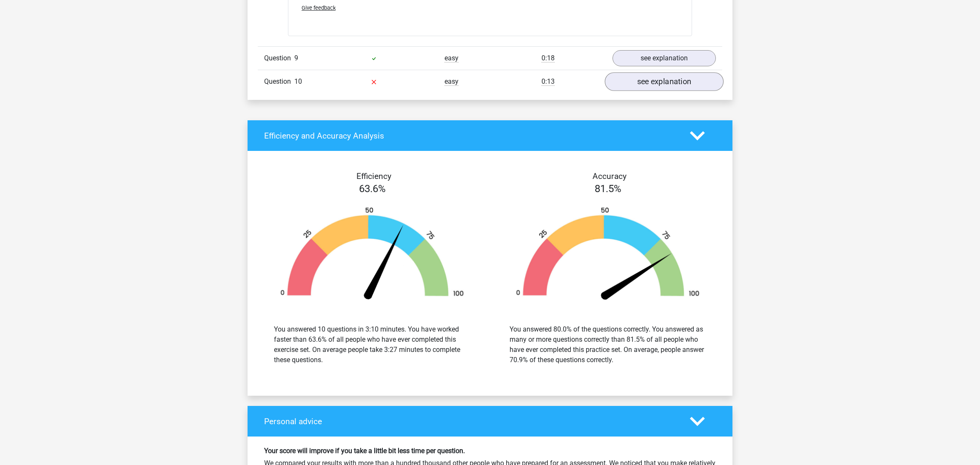 The height and width of the screenshot is (465, 980). Describe the element at coordinates (318, 8) in the screenshot. I see `span: Give feedback` at that location.